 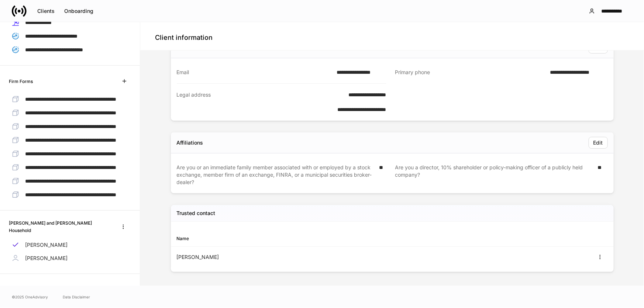 I want to click on div: Email, so click(x=254, y=72).